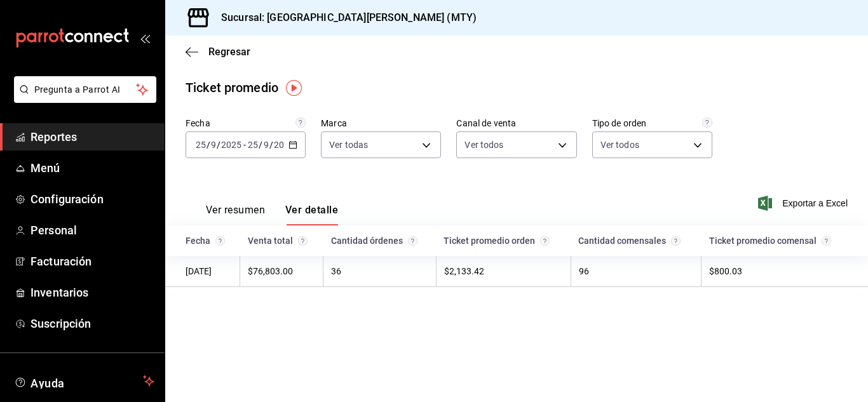  I want to click on div: Fecha, so click(209, 241).